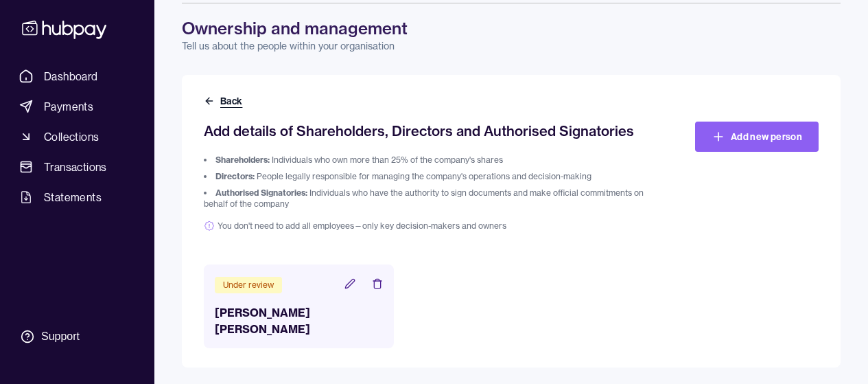 This screenshot has width=868, height=384. What do you see at coordinates (243, 160) in the screenshot?
I see `span: Shareholders:` at bounding box center [243, 160].